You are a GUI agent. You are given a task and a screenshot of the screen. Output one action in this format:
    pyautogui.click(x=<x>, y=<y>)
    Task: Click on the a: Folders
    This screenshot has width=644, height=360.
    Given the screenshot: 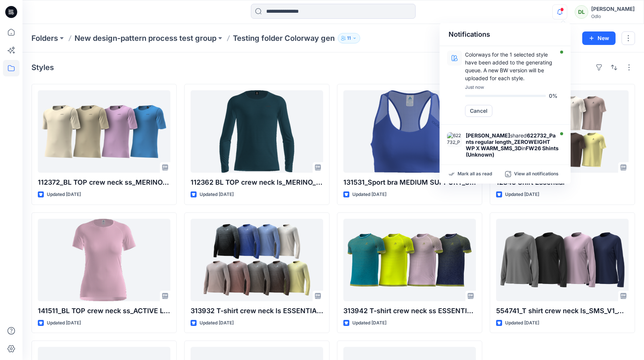 What is the action you would take?
    pyautogui.click(x=45, y=38)
    